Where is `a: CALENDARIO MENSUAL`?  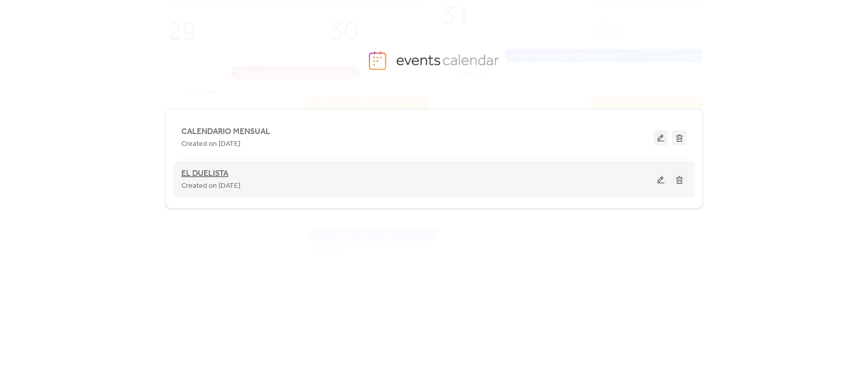
a: CALENDARIO MENSUAL is located at coordinates (226, 131).